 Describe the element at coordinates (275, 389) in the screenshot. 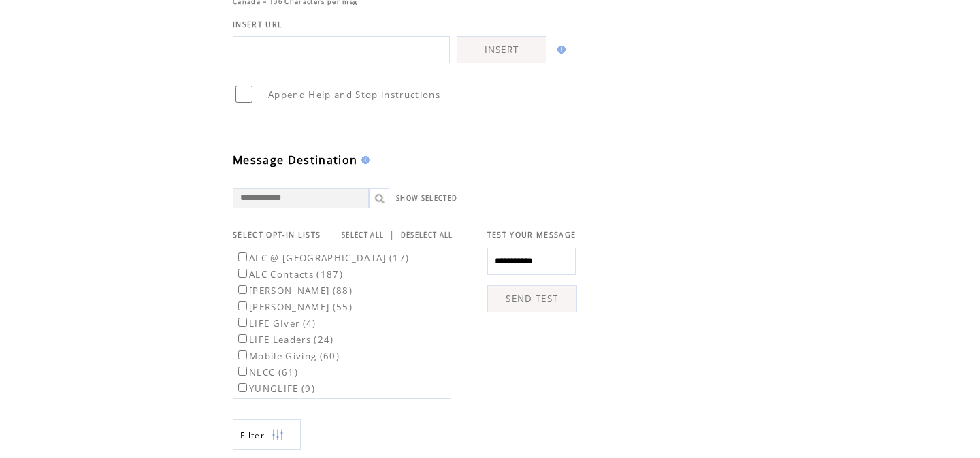

I see `label: YUNGLIFE (9)` at that location.